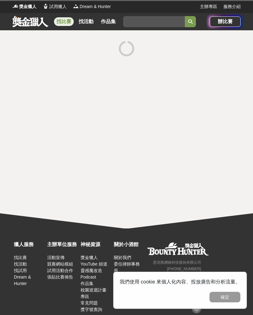 This screenshot has height=315, width=253. Describe the element at coordinates (96, 245) in the screenshot. I see `div: 神秘資源` at that location.